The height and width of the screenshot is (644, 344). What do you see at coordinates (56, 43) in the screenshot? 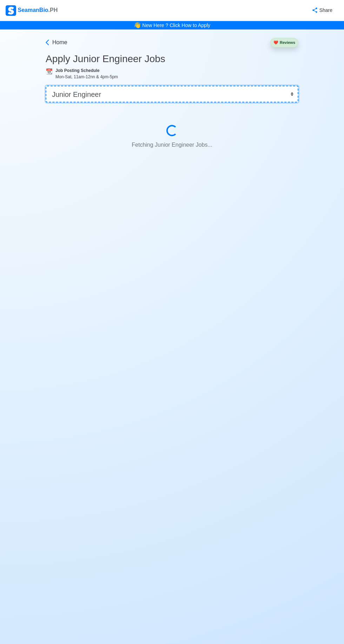
I see `a: Home` at bounding box center [56, 43].